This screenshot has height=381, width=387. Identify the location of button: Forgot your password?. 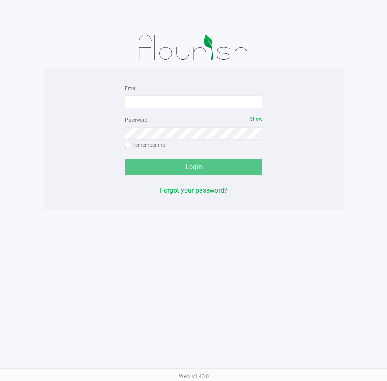
(194, 191).